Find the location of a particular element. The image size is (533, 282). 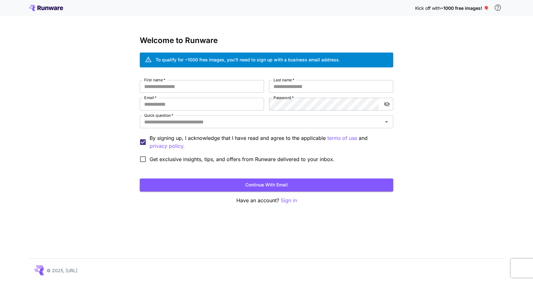

div: To qualify for ~1000 free images, you’ll need to sign up with a business email address. is located at coordinates (248, 60).